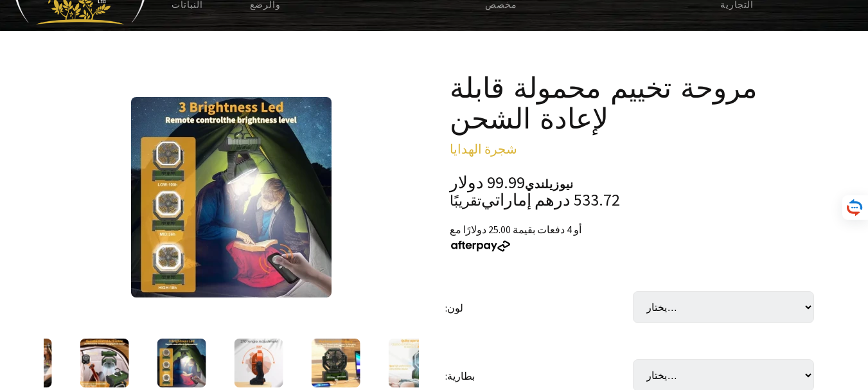  Describe the element at coordinates (454, 309) in the screenshot. I see `font: لون:` at that location.